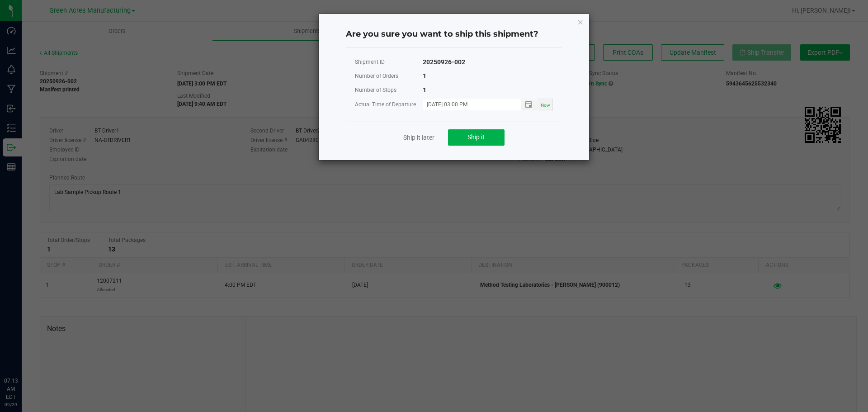  What do you see at coordinates (476, 138) in the screenshot?
I see `button: Ship it` at bounding box center [476, 138].